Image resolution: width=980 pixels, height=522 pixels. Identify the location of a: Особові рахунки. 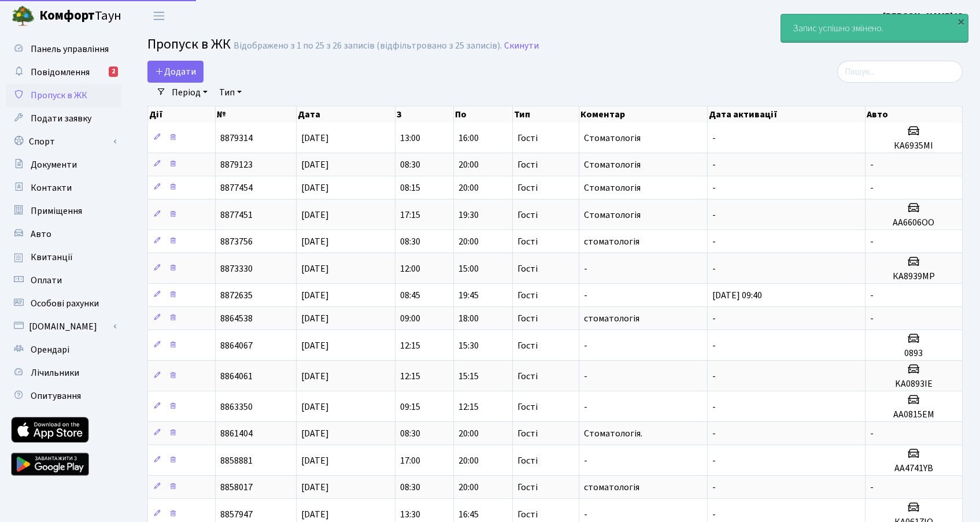
(63, 304).